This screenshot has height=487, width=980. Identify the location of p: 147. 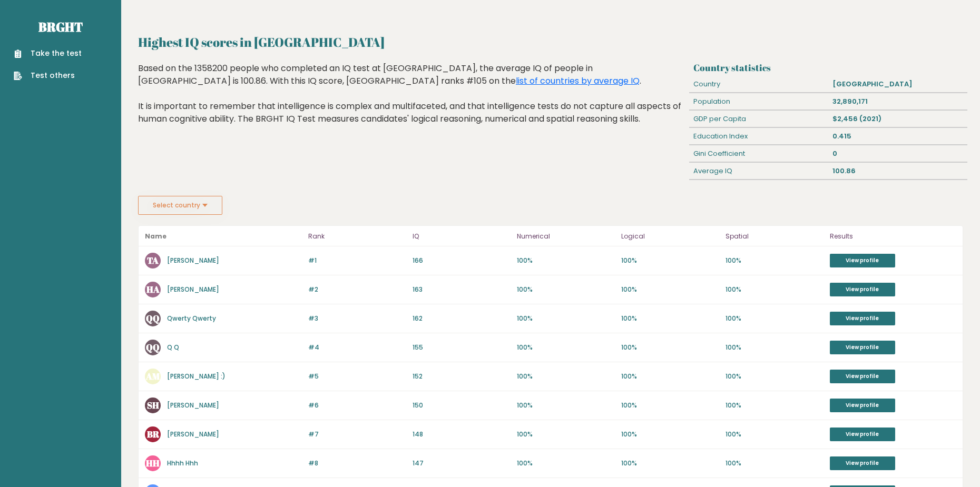
(461, 463).